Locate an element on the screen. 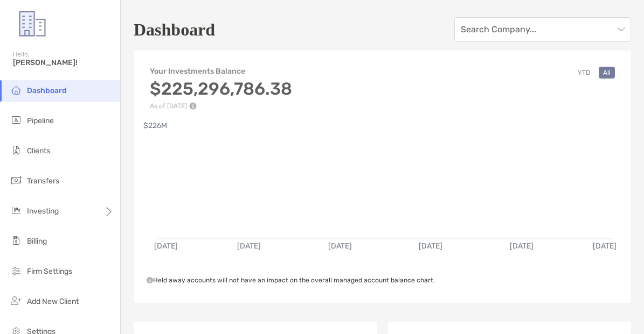 This screenshot has width=644, height=334. img: add_new_client icon is located at coordinates (16, 301).